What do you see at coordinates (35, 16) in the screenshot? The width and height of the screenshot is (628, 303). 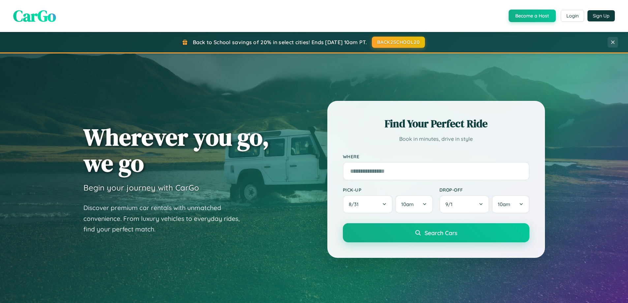 I see `span: CarGo` at bounding box center [35, 16].